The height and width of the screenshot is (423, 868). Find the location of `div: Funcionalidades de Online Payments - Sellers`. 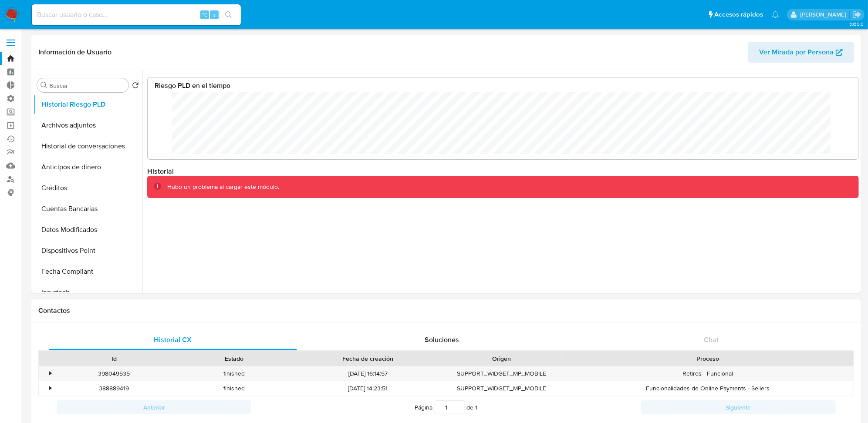

div: Funcionalidades de Online Payments - Sellers is located at coordinates (708, 388).